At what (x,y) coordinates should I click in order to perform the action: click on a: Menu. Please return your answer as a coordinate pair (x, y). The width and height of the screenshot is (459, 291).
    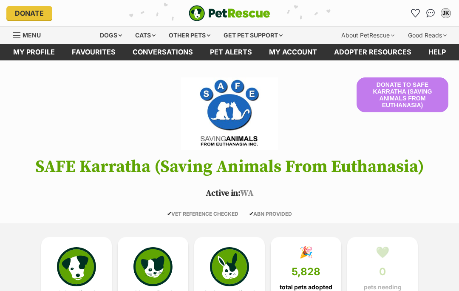
    Looking at the image, I should click on (30, 34).